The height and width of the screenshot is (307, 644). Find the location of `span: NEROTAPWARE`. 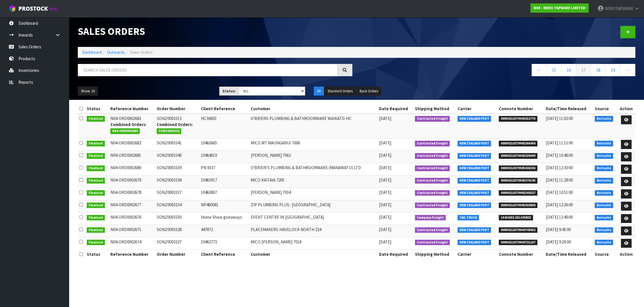

span: NEROTAPWARE is located at coordinates (619, 8).